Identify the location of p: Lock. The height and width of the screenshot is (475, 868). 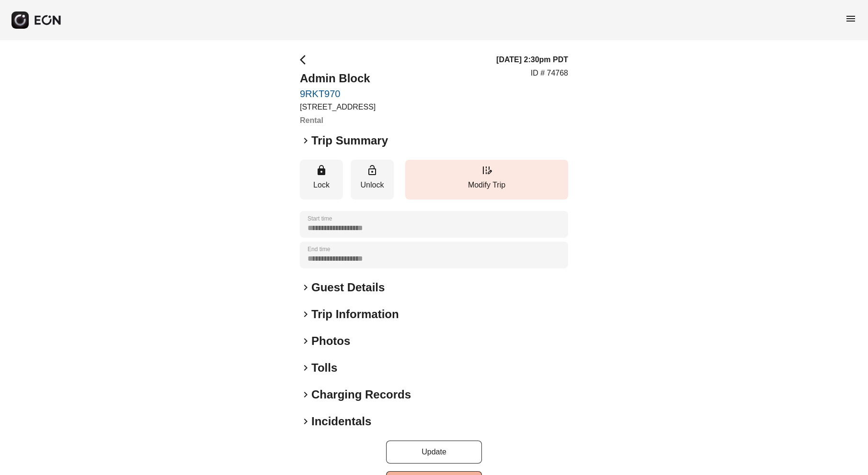
(321, 185).